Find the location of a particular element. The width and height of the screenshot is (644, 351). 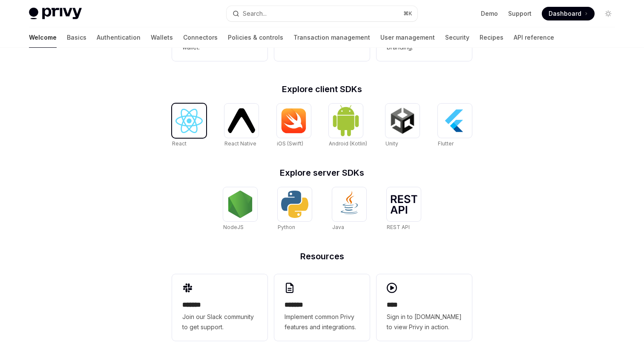

a: Support is located at coordinates (520, 14).